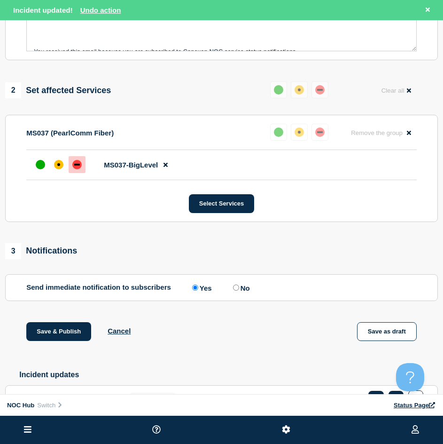 The width and height of the screenshot is (443, 444). I want to click on button: Cancel, so click(119, 330).